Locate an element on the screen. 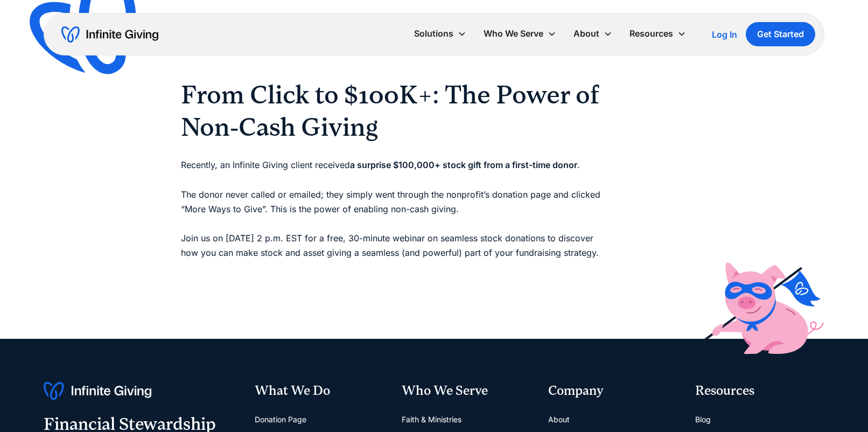 The height and width of the screenshot is (432, 868). a: About is located at coordinates (559, 420).